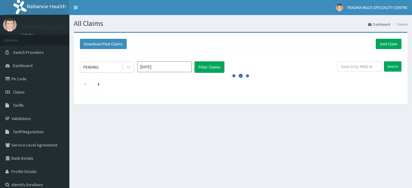 The width and height of the screenshot is (412, 188). Describe the element at coordinates (388, 44) in the screenshot. I see `a: Add Claim` at that location.